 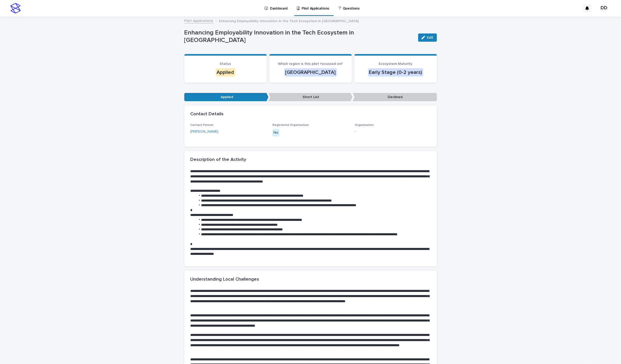 What do you see at coordinates (16, 8) in the screenshot?
I see `img: stacker-logo-s-only.png` at bounding box center [16, 8].